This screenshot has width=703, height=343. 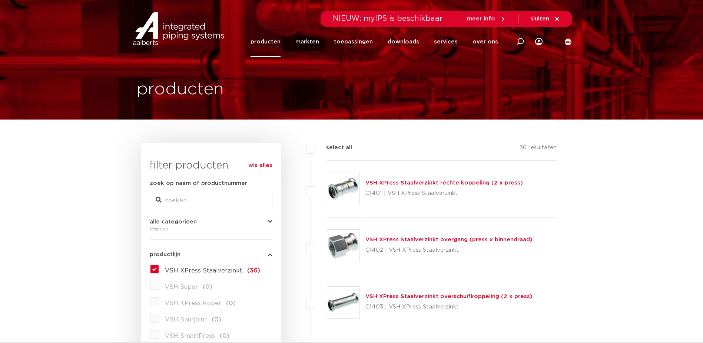 I want to click on img: Thumbnail for VSH XPress Staalverzinkt overschuifkoppeling (2 x press), so click(x=343, y=302).